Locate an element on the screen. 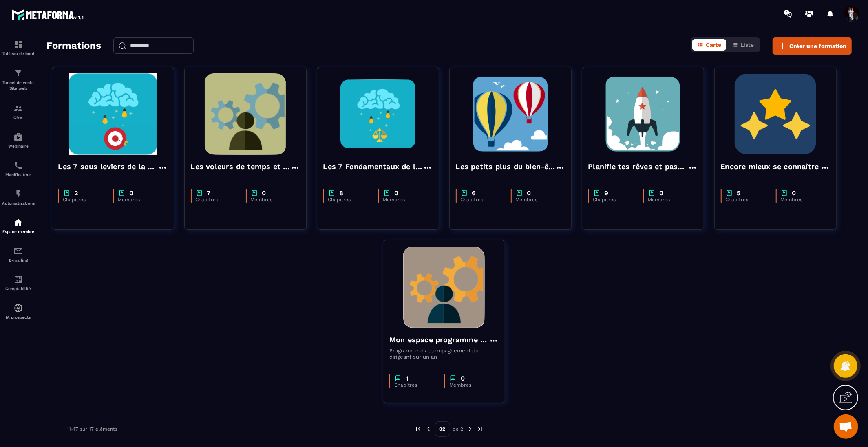 This screenshot has width=868, height=447. a: formationformationCRM is located at coordinates (18, 111).